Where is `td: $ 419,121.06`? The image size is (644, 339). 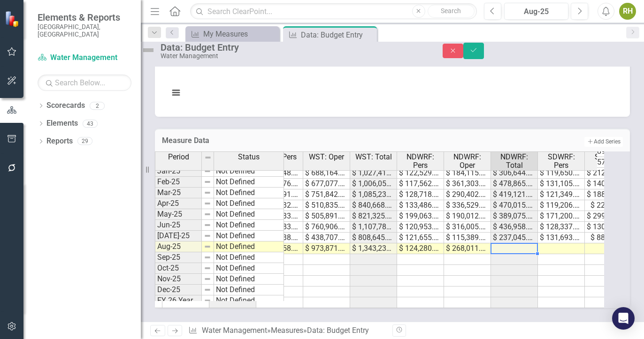 td: $ 419,121.06 is located at coordinates (515, 194).